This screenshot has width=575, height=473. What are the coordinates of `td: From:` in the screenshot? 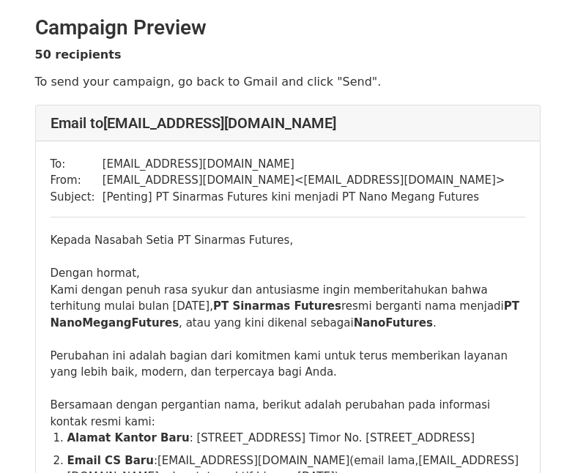 It's located at (76, 180).